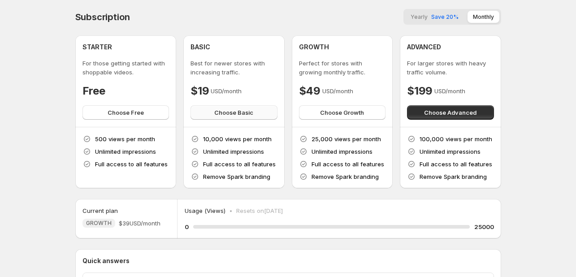  I want to click on span: Save 20%, so click(445, 17).